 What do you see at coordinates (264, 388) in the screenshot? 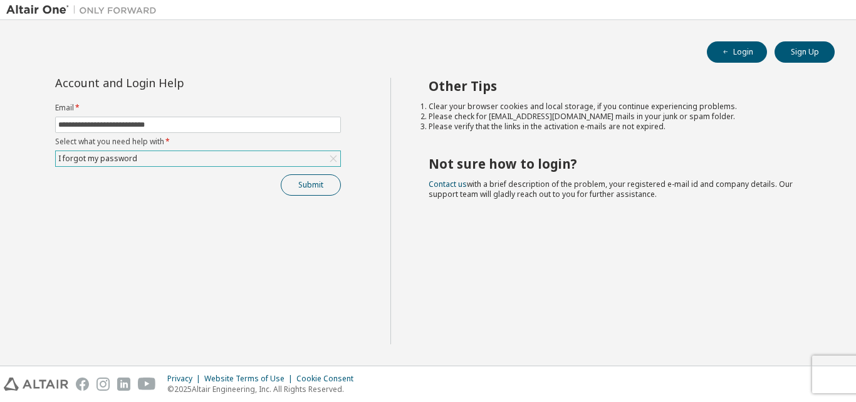
I see `p: © 2025 Altair Engineering, Inc. All Rights Reserved.` at bounding box center [264, 388].